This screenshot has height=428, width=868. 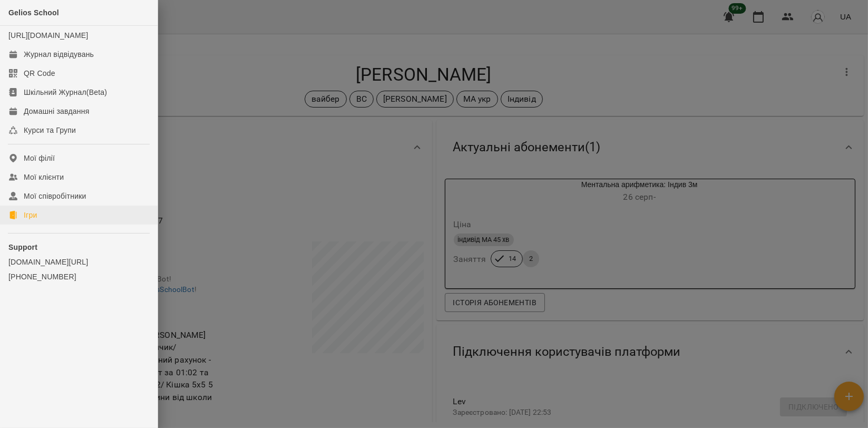 What do you see at coordinates (34, 13) in the screenshot?
I see `span: Gelios School` at bounding box center [34, 13].